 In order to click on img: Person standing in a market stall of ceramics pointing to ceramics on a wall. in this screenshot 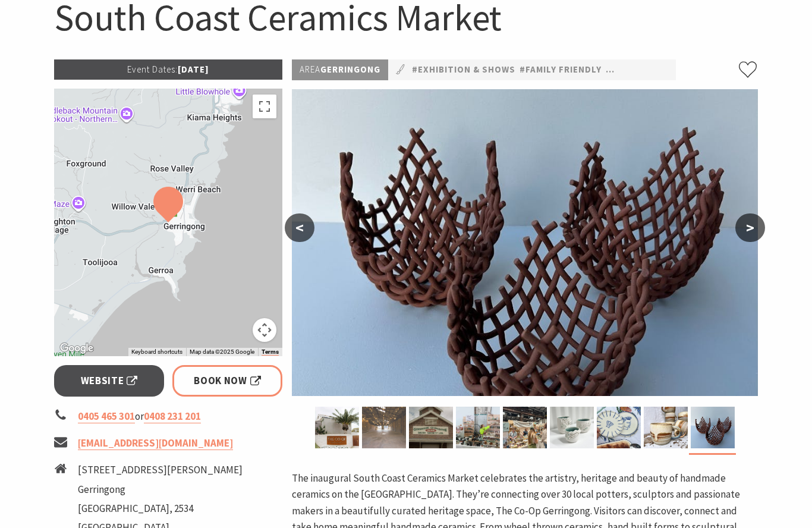, I will do `click(478, 428)`.